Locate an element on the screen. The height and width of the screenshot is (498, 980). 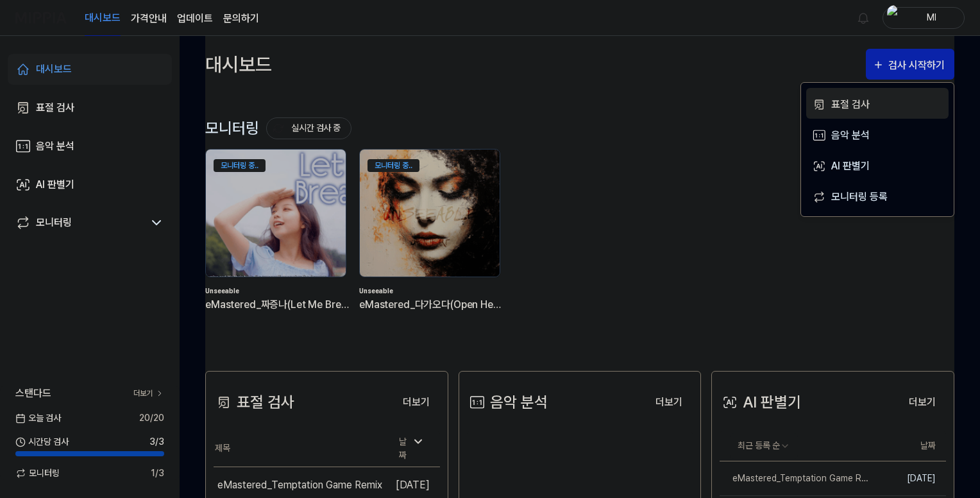
button: AI 판별기 is located at coordinates (878, 165).